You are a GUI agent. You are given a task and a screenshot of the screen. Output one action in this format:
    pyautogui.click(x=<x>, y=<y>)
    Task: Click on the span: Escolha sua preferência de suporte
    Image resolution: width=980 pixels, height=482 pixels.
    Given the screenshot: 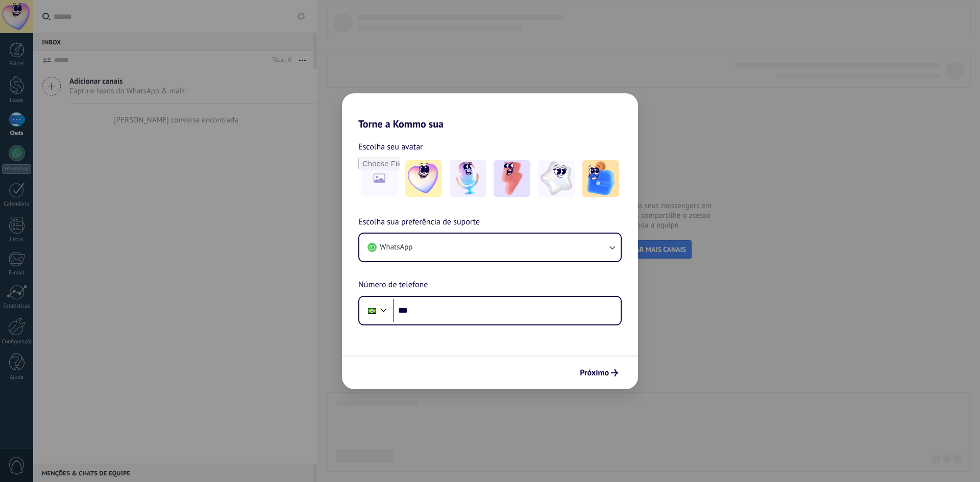 What is the action you would take?
    pyautogui.click(x=419, y=223)
    